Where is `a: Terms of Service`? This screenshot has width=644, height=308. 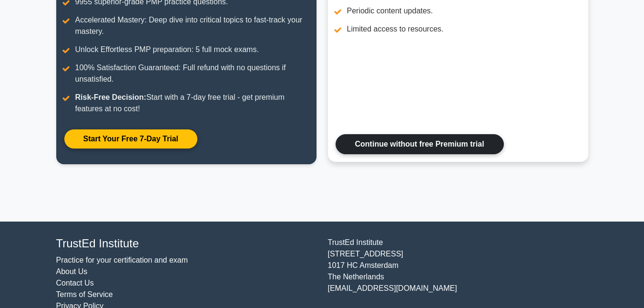 a: Terms of Service is located at coordinates (84, 294).